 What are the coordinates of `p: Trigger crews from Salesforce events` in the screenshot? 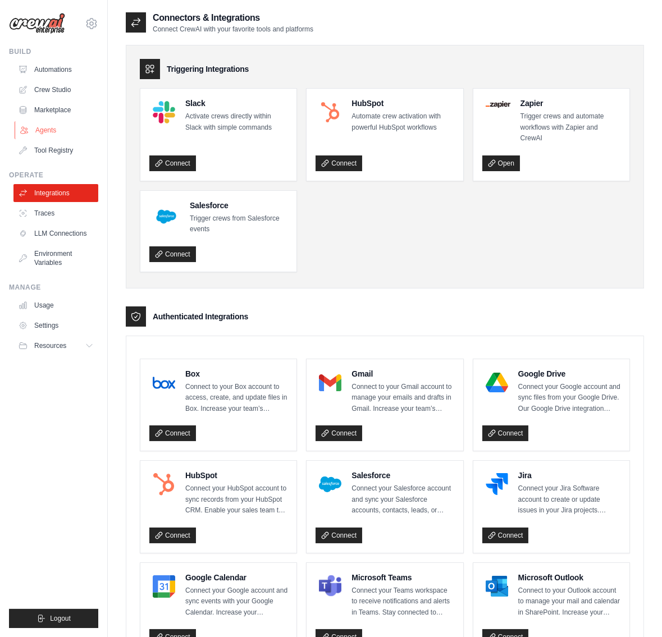 It's located at (238, 224).